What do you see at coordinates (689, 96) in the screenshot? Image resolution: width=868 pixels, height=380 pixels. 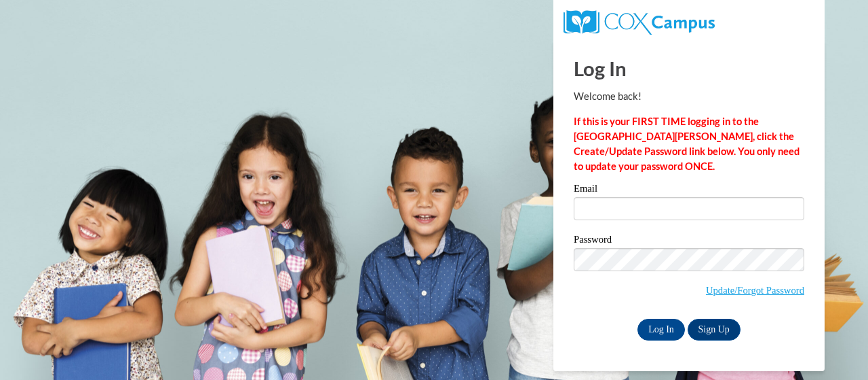 I see `p: Welcome back!` at bounding box center [689, 96].